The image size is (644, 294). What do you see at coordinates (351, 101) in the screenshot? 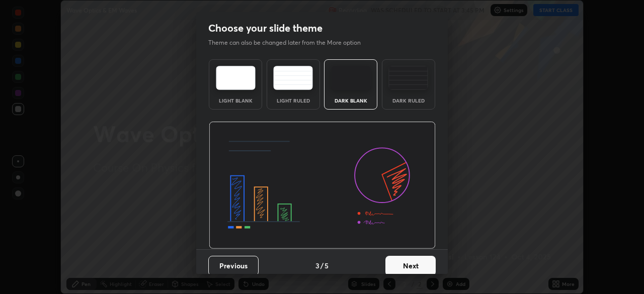
I see `div: Dark Blank` at bounding box center [351, 101].